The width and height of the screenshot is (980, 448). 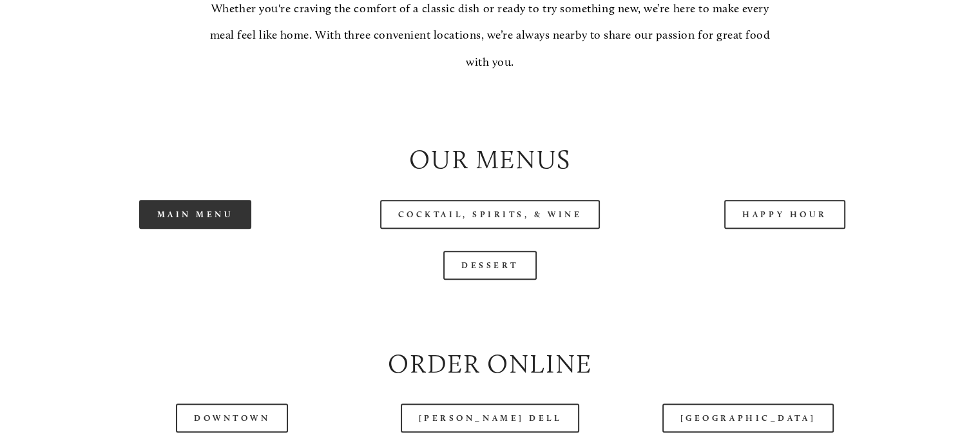 What do you see at coordinates (490, 214) in the screenshot?
I see `a: Cocktail, Spirits, & Wine` at bounding box center [490, 214].